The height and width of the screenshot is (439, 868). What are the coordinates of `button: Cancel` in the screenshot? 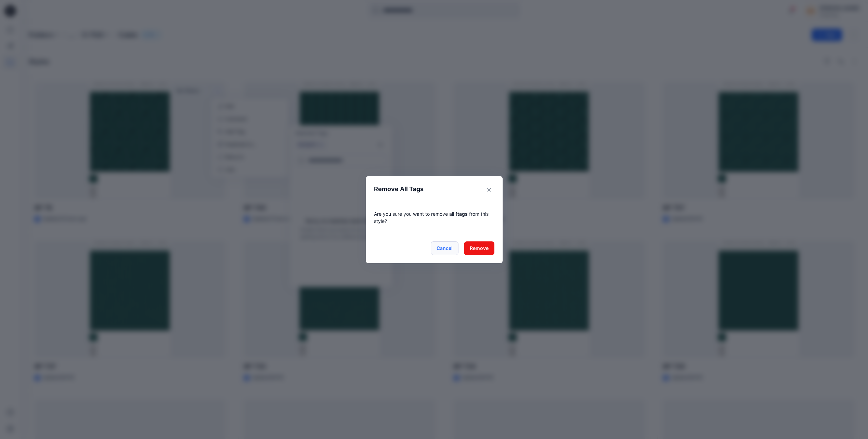 It's located at (444, 248).